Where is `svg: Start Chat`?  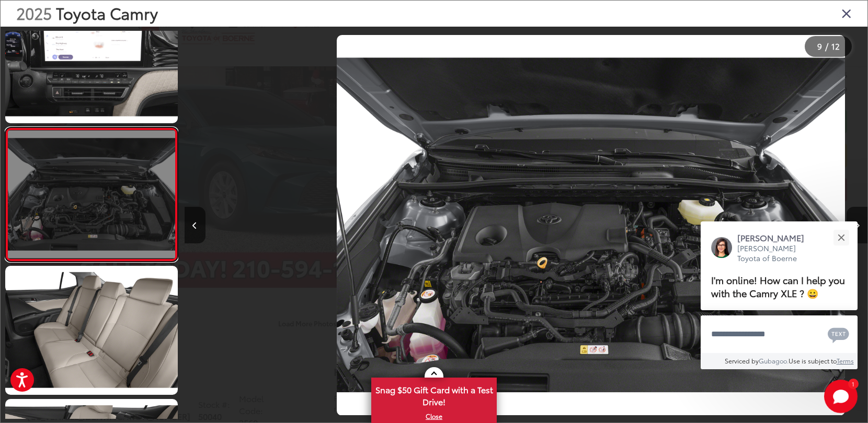 svg: Start Chat is located at coordinates (841, 397).